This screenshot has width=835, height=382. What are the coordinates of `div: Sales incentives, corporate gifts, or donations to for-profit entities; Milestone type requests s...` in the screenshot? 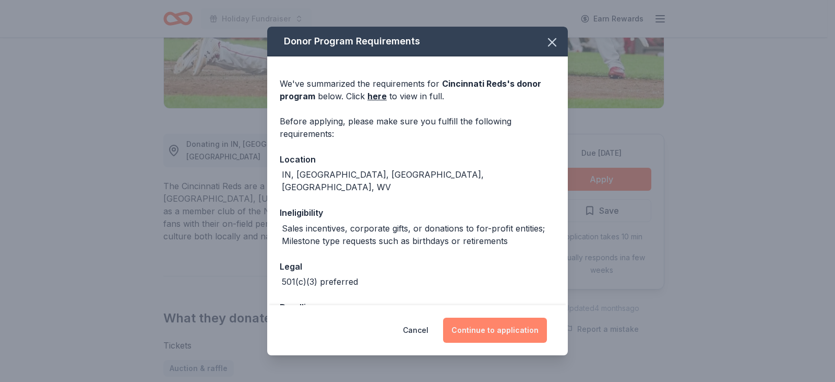 It's located at (419, 234).